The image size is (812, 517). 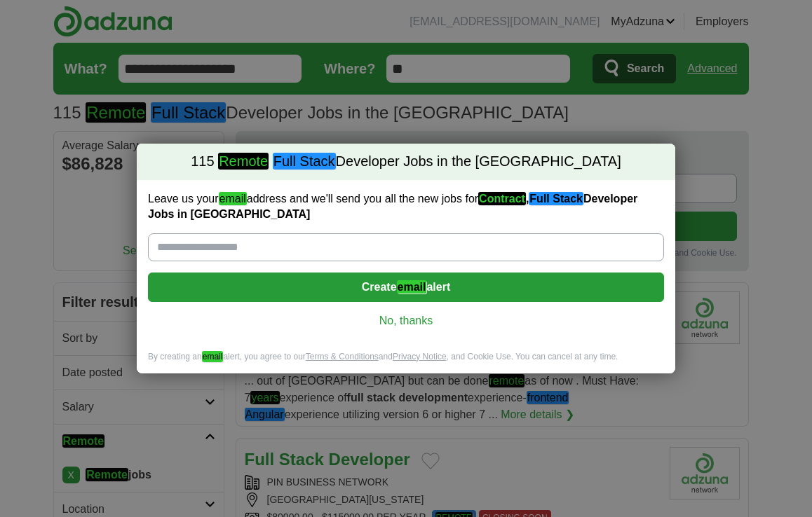 I want to click on a: No, thanks, so click(x=406, y=321).